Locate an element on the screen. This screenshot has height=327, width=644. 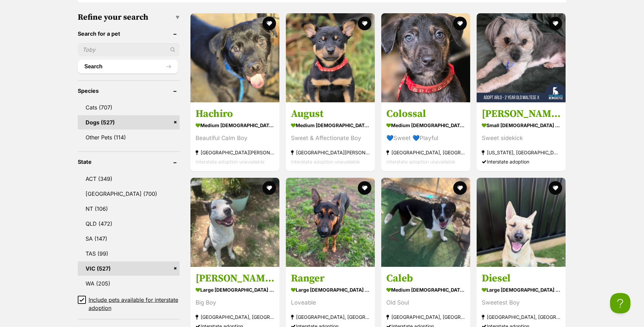
a: VIC (527) is located at coordinates (128, 268).